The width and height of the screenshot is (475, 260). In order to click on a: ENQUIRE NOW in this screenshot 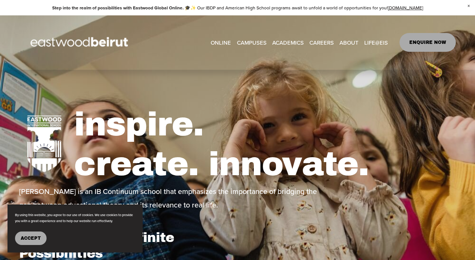, I will do `click(428, 42)`.